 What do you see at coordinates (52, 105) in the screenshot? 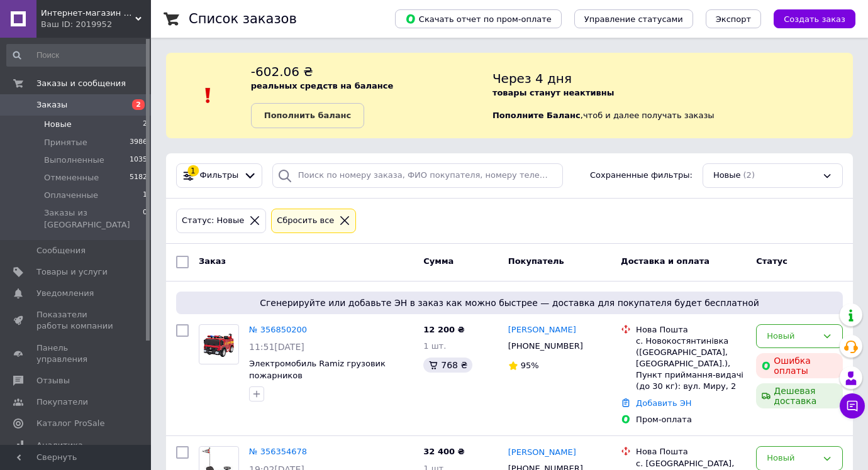
I see `span: Заказы` at bounding box center [52, 105].